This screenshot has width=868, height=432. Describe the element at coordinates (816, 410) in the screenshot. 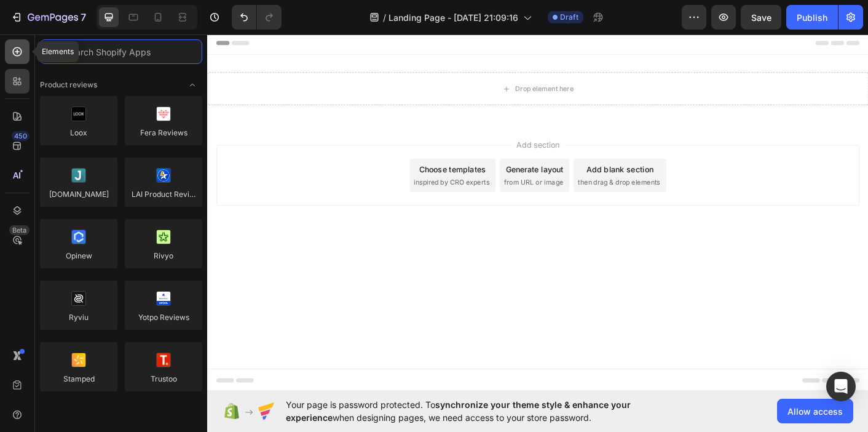

I see `button: Allow access` at that location.